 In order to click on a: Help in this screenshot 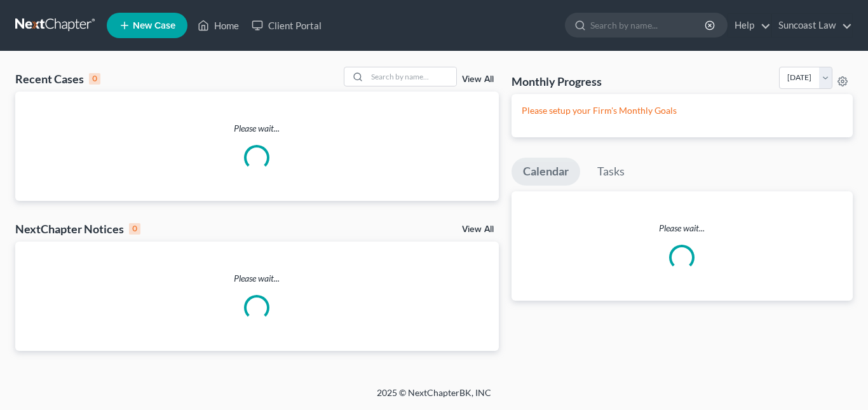, I will do `click(749, 26)`.